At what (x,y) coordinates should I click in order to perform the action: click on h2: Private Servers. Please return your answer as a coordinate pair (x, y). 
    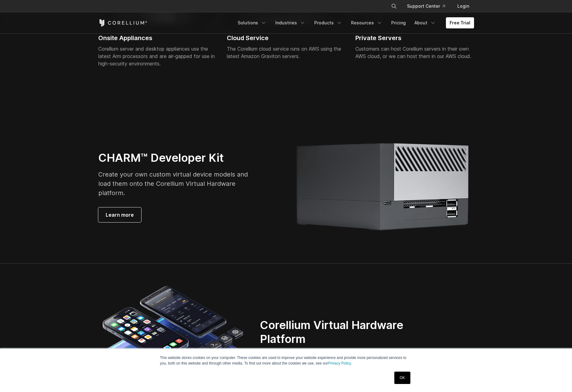
    Looking at the image, I should click on (415, 38).